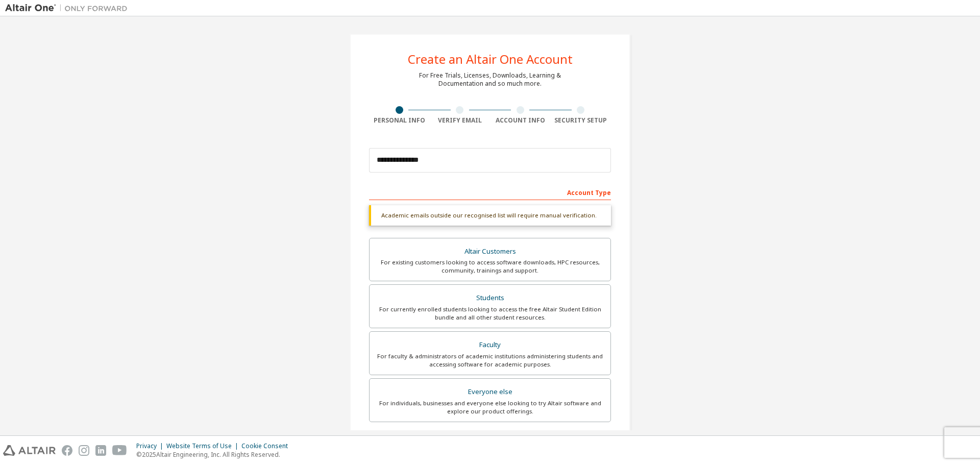  Describe the element at coordinates (215, 455) in the screenshot. I see `p: © 2025 Altair Engineering, Inc. All Rights Reserved.` at that location.